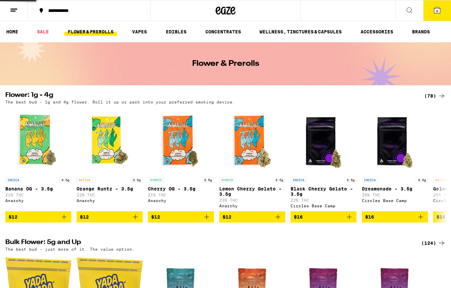  Describe the element at coordinates (38, 140) in the screenshot. I see `img: Anarchy - Banana OG - 3.5g` at that location.